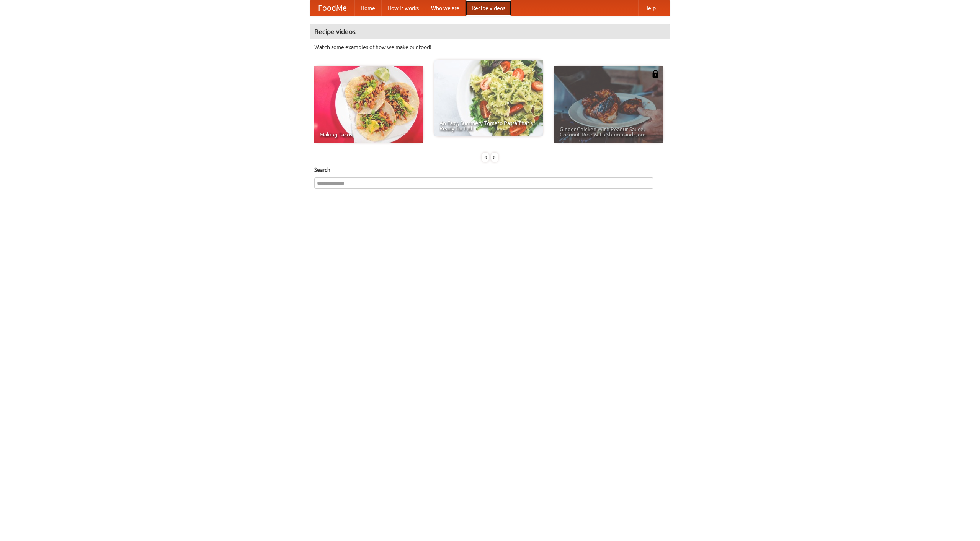 The height and width of the screenshot is (541, 980). I want to click on a: Recipe videos, so click(488, 8).